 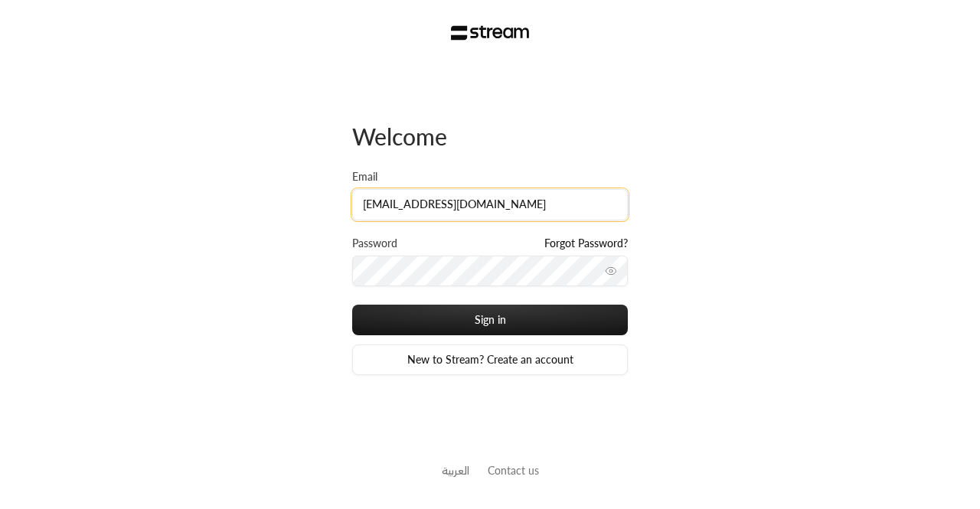 What do you see at coordinates (400, 137) in the screenshot?
I see `span: Welcome` at bounding box center [400, 137].